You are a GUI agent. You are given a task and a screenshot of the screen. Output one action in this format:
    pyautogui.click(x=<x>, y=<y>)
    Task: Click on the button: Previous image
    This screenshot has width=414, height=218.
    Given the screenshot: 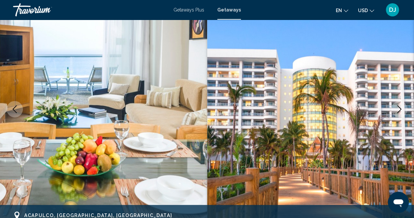 What is the action you would take?
    pyautogui.click(x=15, y=109)
    